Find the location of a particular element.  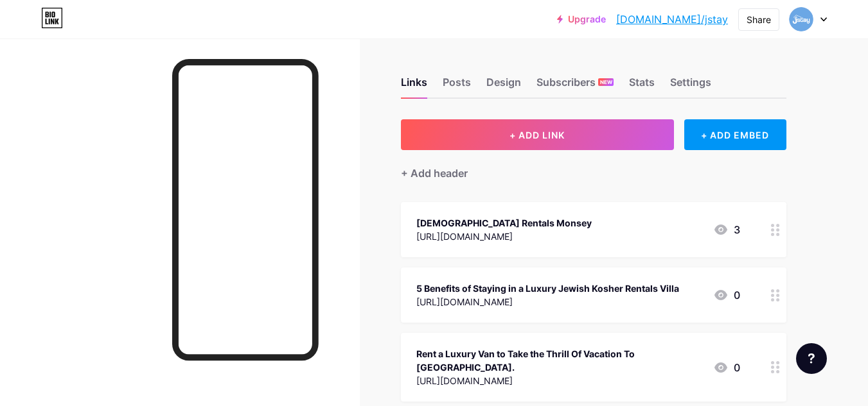

div: Subscribers is located at coordinates (575, 86).